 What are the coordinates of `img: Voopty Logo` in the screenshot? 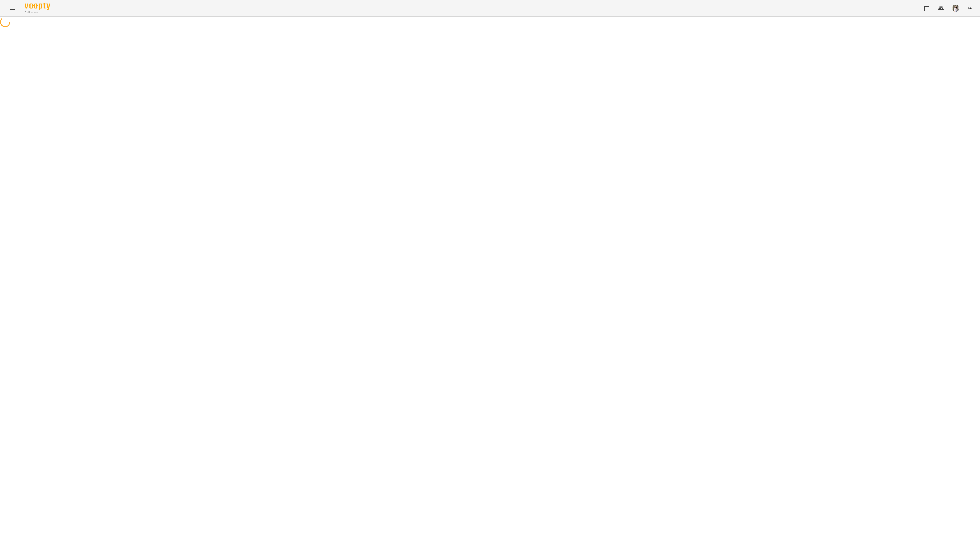 It's located at (37, 7).